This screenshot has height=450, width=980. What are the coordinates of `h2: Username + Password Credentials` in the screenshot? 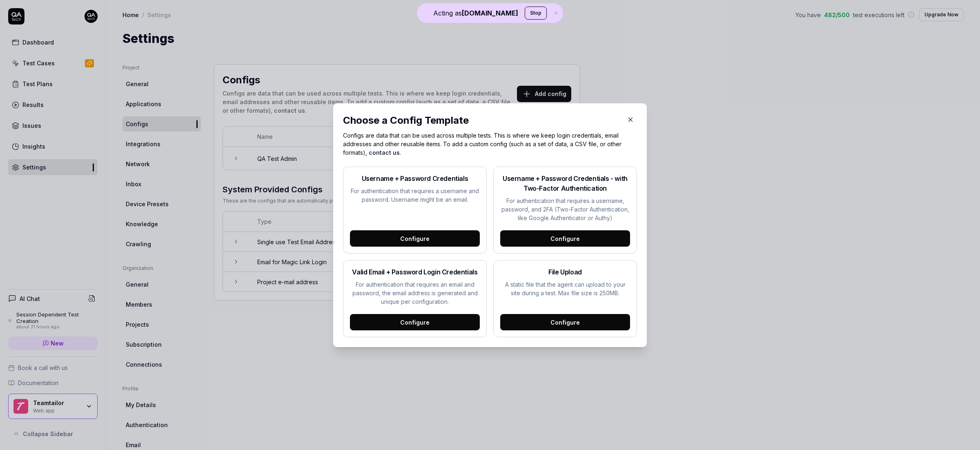 It's located at (415, 178).